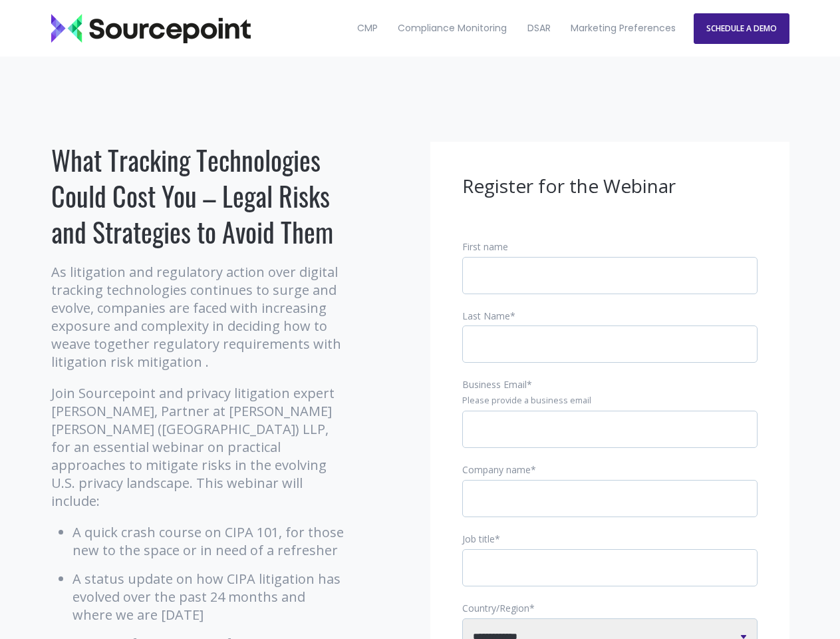 Image resolution: width=840 pixels, height=639 pixels. I want to click on span: First name, so click(485, 246).